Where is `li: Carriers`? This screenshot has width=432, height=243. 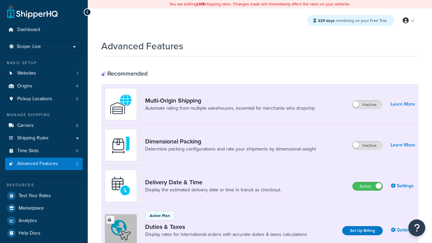 li: Carriers is located at coordinates (44, 126).